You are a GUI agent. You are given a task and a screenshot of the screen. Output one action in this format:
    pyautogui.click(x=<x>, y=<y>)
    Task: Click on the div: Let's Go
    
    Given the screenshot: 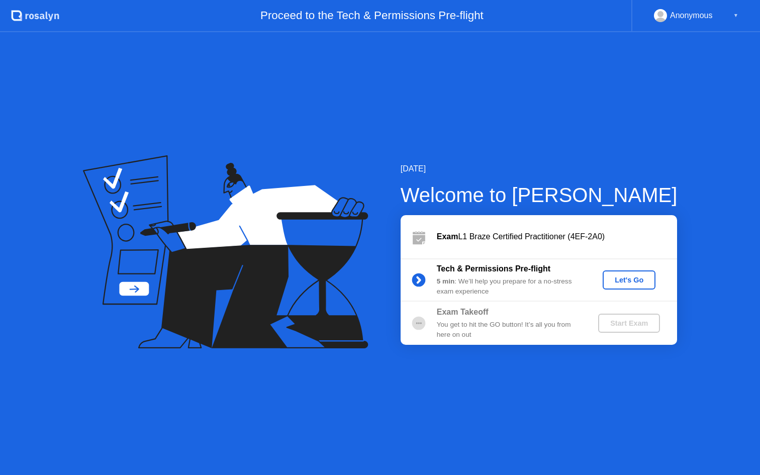 What is the action you would take?
    pyautogui.click(x=629, y=280)
    